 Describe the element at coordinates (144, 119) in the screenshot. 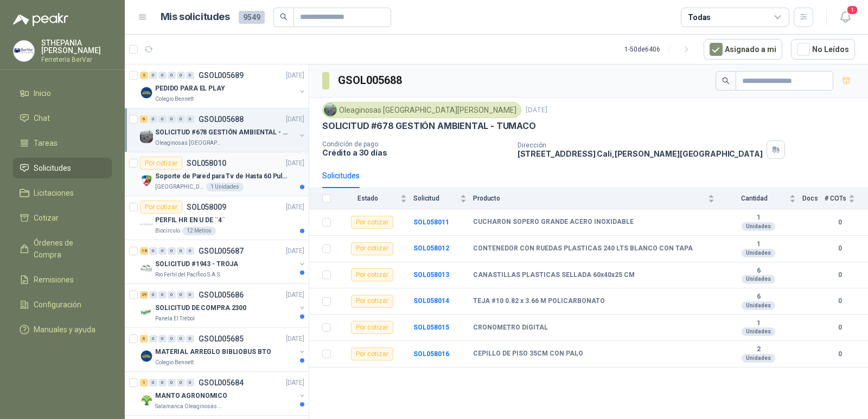

I see `div: 6` at that location.